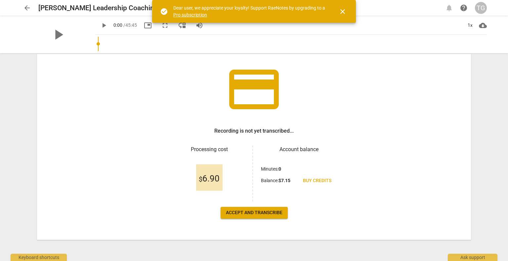 Image resolution: width=508 pixels, height=261 pixels. What do you see at coordinates (317, 181) in the screenshot?
I see `a: Buy credits` at bounding box center [317, 181].